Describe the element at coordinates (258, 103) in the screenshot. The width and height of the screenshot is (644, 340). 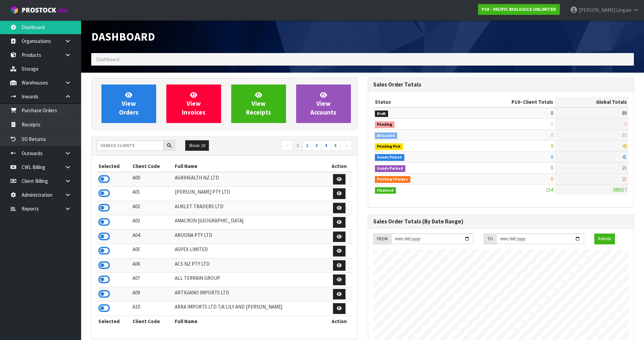
I see `span: View Receipts` at that location.